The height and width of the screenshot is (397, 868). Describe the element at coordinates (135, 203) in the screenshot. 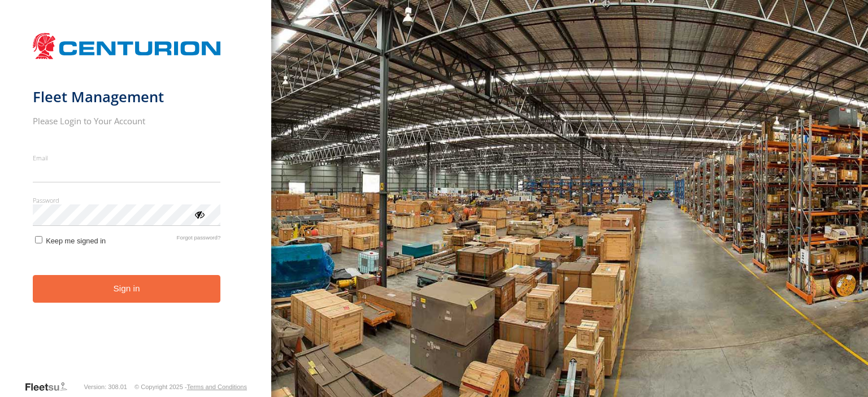

I see `form: main` at that location.